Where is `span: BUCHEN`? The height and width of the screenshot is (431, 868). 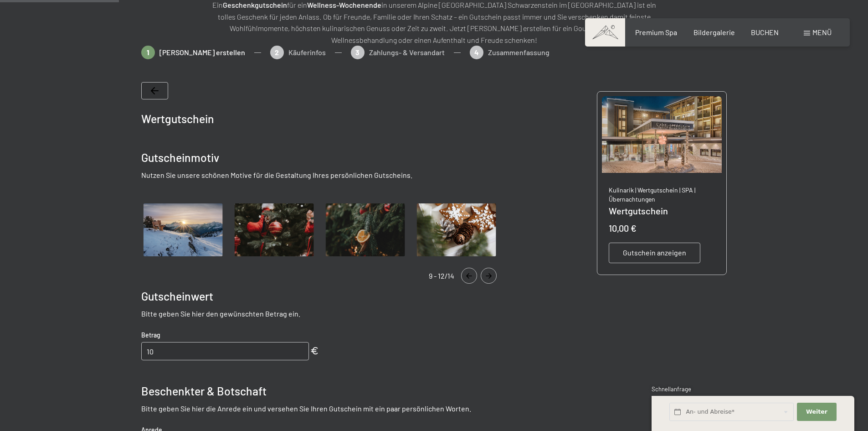
span: BUCHEN is located at coordinates (765, 32).